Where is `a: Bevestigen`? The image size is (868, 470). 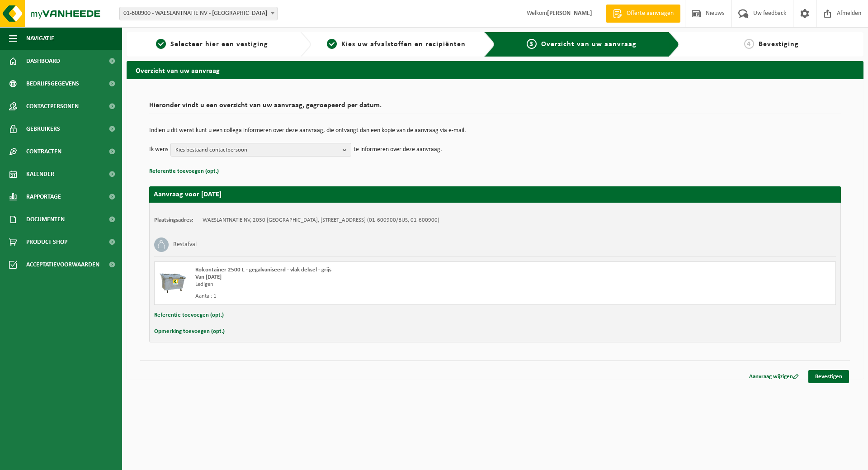
a: Bevestigen is located at coordinates (828, 376).